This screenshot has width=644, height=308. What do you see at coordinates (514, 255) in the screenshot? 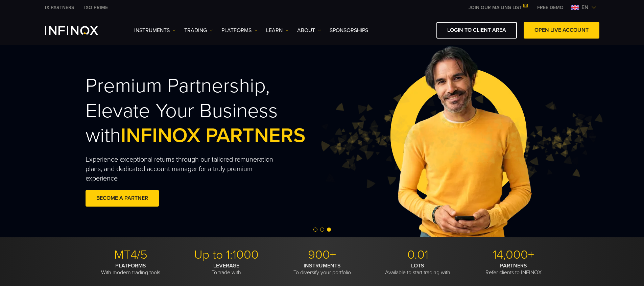
I see `p: 14,000+` at bounding box center [514, 255].